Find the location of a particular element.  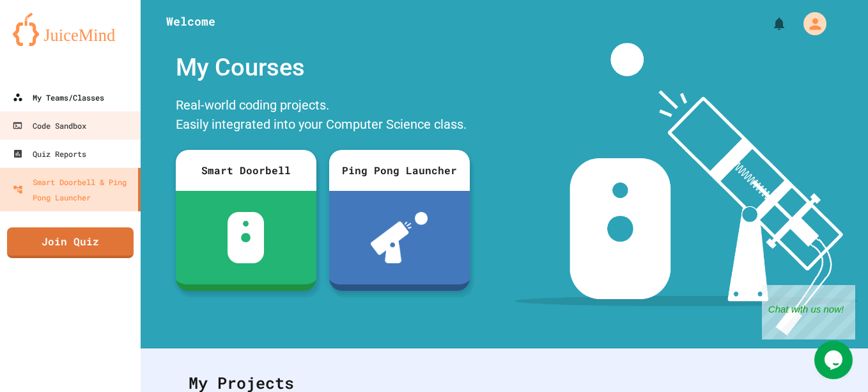

p: Chat with us now! is located at coordinates (44, 24).